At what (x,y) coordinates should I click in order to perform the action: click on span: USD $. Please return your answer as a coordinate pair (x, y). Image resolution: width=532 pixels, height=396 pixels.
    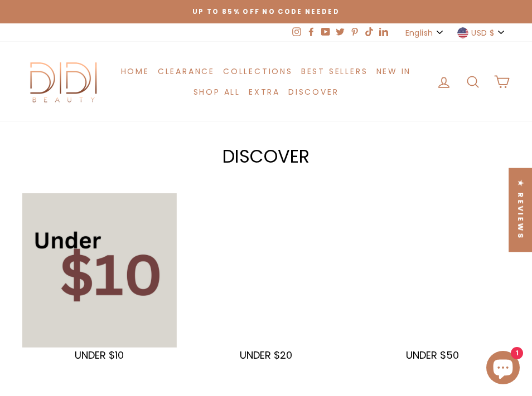
    Looking at the image, I should click on (483, 33).